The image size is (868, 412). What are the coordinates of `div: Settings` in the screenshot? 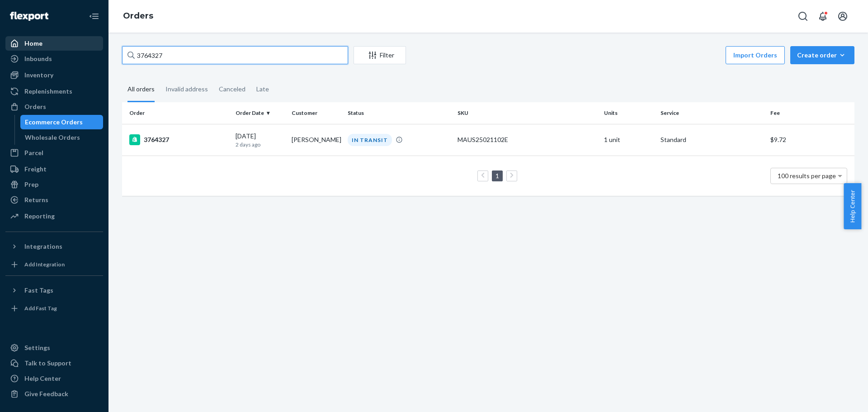 It's located at (37, 348).